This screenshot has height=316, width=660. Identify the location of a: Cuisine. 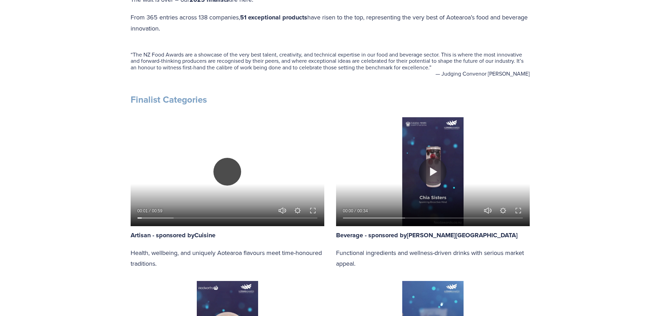
(205, 235).